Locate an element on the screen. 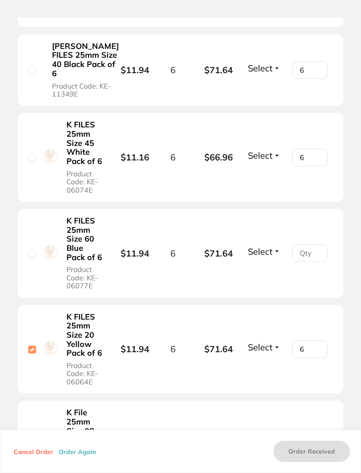 This screenshot has width=361, height=473. button: K FILES 25mm Size 60 Blue Pack of 6 Product Code: KE-06077E is located at coordinates (85, 253).